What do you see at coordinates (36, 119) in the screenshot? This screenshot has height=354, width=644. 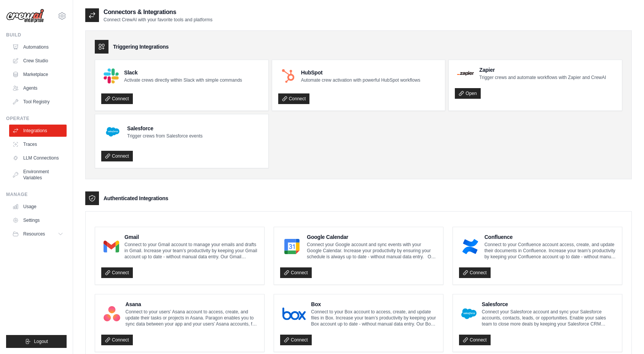 I see `div: Operate` at bounding box center [36, 119].